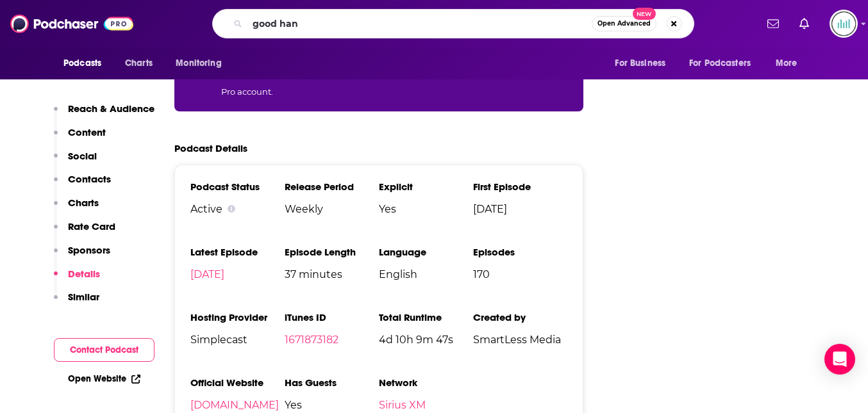 The image size is (868, 413). What do you see at coordinates (86, 132) in the screenshot?
I see `p: Content` at bounding box center [86, 132].